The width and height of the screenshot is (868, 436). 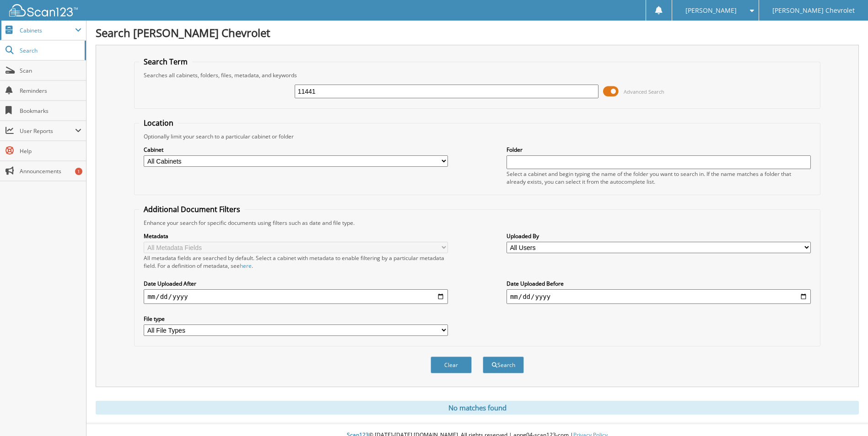 I want to click on span: Help, so click(x=51, y=151).